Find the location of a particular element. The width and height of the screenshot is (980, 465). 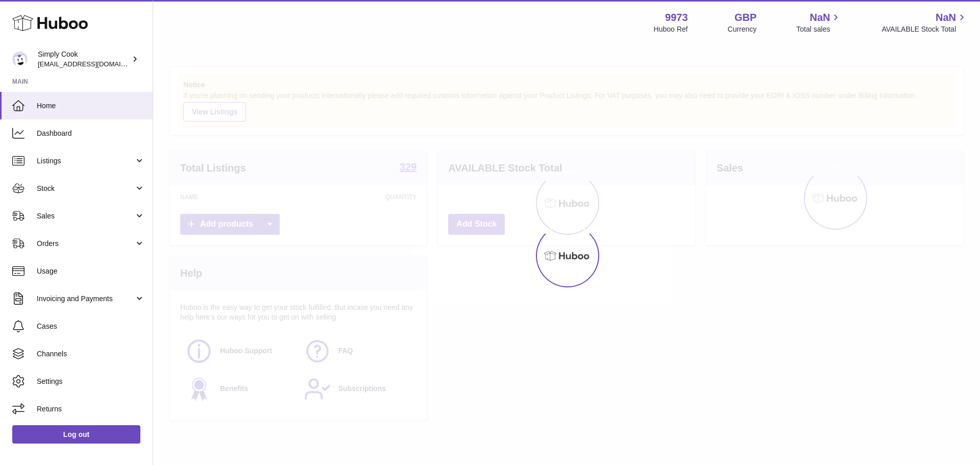

img: internalAdmin-9973@internal.huboo.com is located at coordinates (20, 59).